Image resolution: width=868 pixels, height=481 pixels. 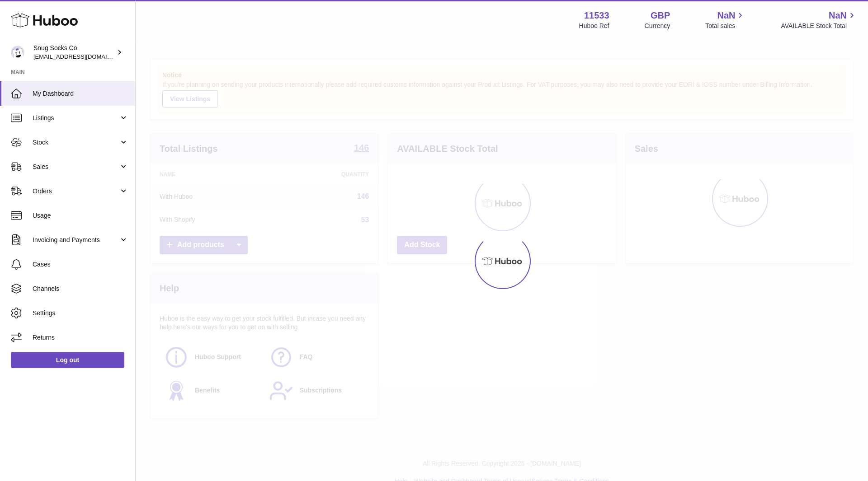 What do you see at coordinates (657, 26) in the screenshot?
I see `div: Currency` at bounding box center [657, 26].